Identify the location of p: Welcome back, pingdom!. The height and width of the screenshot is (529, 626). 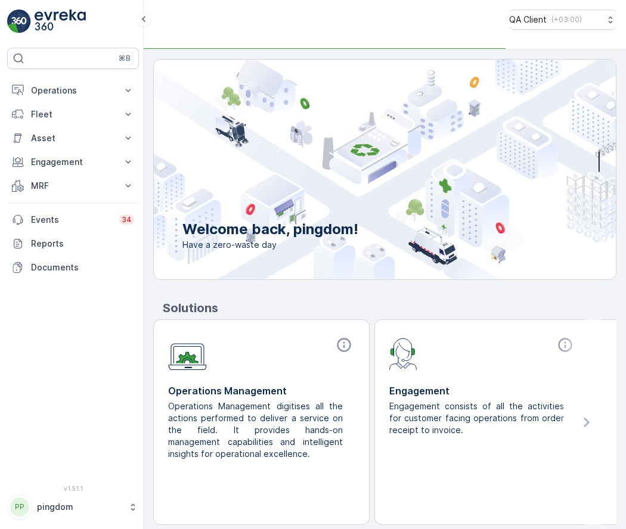
(270, 230).